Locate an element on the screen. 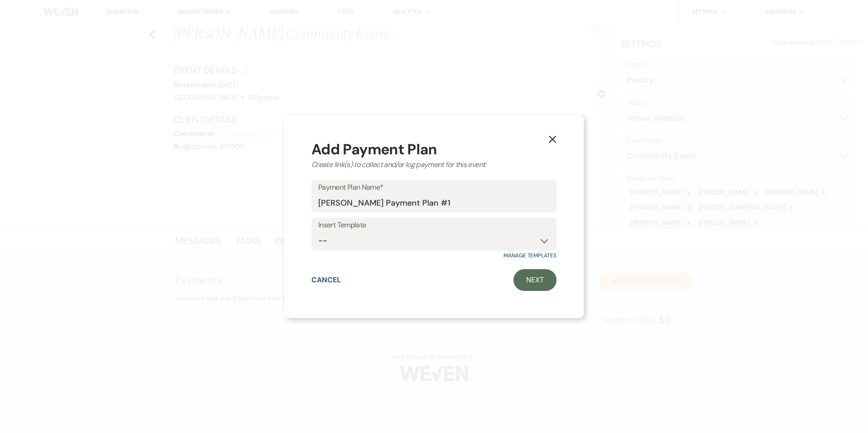 The image size is (868, 433). label: Insert Template is located at coordinates (434, 225).